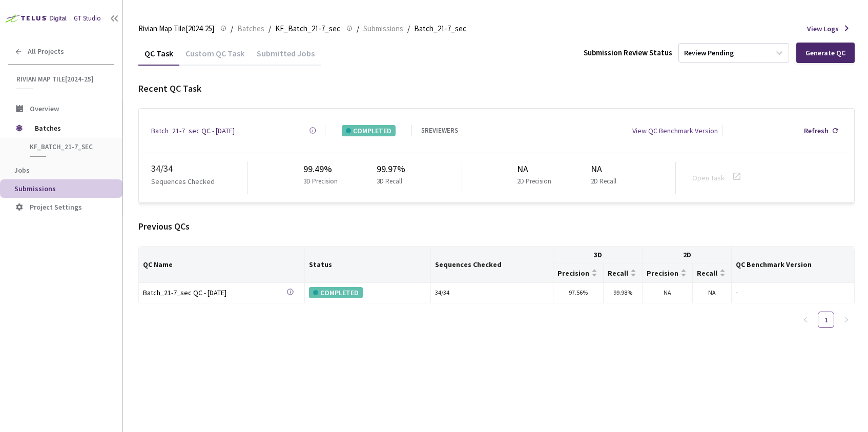 This screenshot has width=868, height=432. I want to click on div: Submission Review Status, so click(628, 53).